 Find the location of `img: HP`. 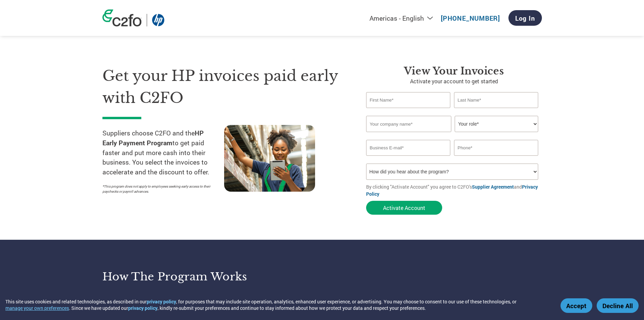

img: HP is located at coordinates (158, 20).